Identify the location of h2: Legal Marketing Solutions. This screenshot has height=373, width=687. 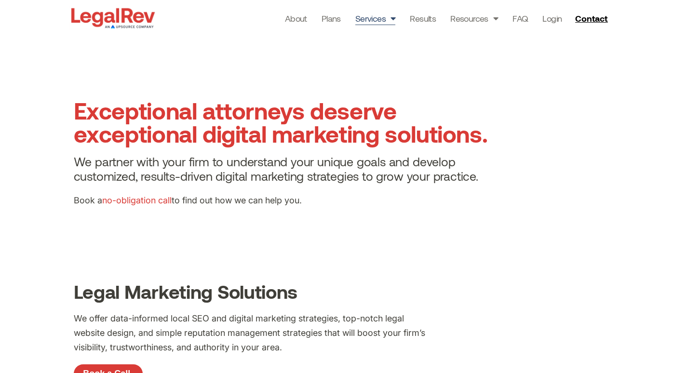
(344, 292).